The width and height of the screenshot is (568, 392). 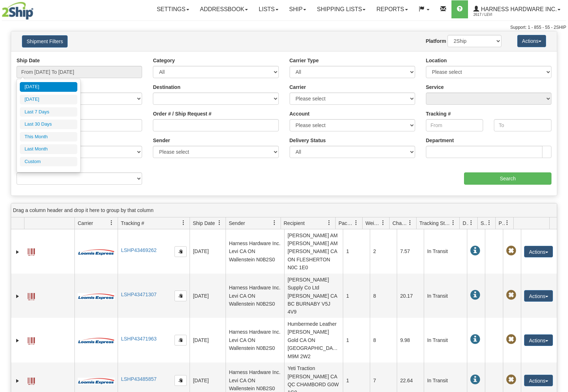 I want to click on label: Service, so click(x=435, y=87).